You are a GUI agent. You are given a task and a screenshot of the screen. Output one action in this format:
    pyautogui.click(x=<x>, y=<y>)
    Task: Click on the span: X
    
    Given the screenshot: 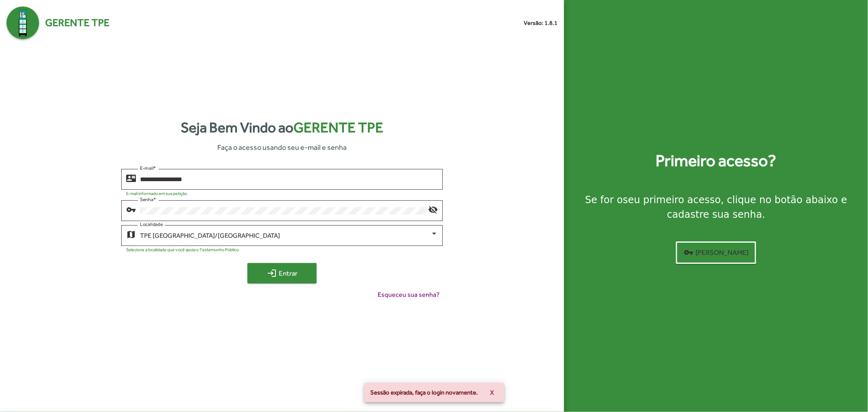 What is the action you would take?
    pyautogui.click(x=492, y=392)
    